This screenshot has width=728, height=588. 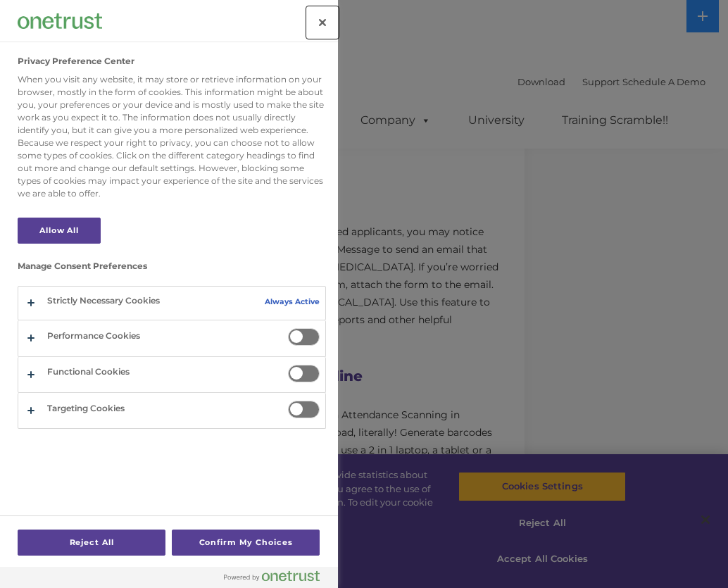 What do you see at coordinates (92, 542) in the screenshot?
I see `button: Reject All` at bounding box center [92, 542].